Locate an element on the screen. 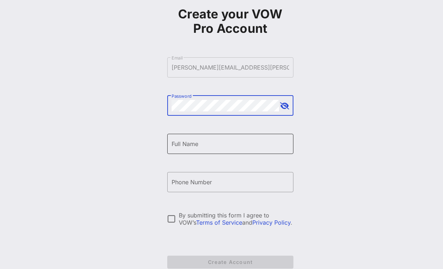 This screenshot has height=269, width=443. label: Email is located at coordinates (177, 58).